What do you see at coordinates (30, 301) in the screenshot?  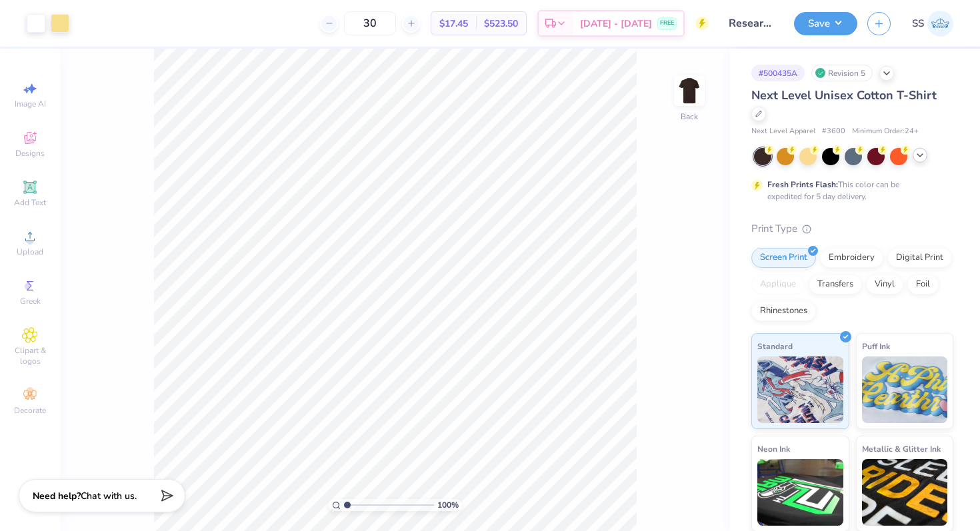 I see `span: Greek` at bounding box center [30, 301].